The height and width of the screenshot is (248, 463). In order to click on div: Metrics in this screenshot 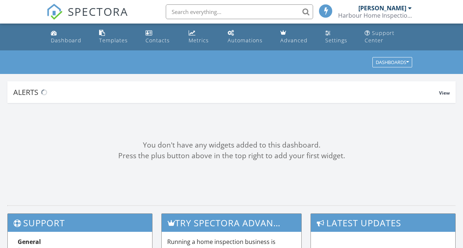, I will do `click(199, 40)`.